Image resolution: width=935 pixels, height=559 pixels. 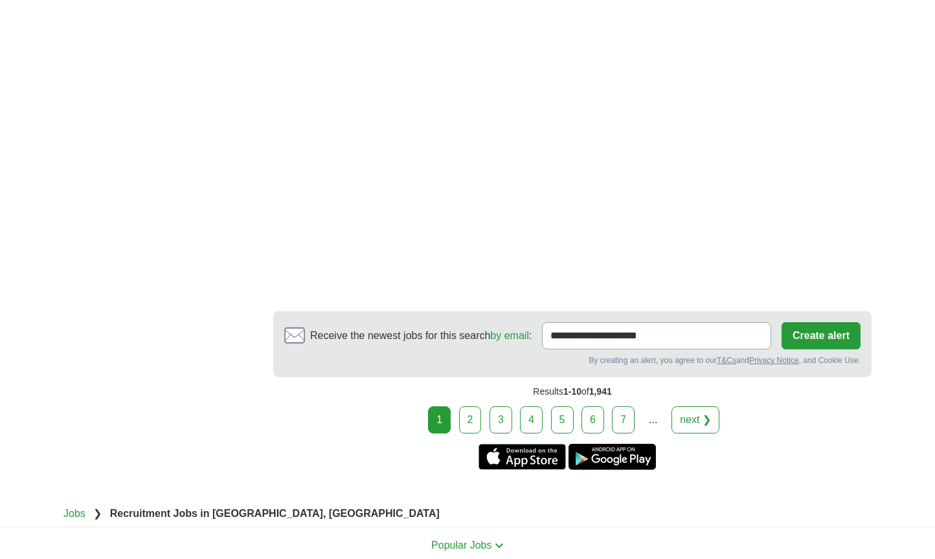 I want to click on a: 2, so click(x=470, y=420).